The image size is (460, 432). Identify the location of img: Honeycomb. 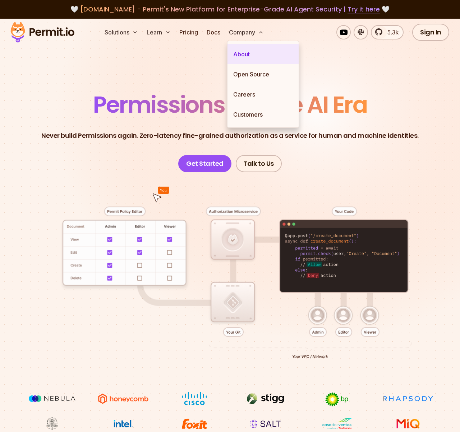
(123, 399).